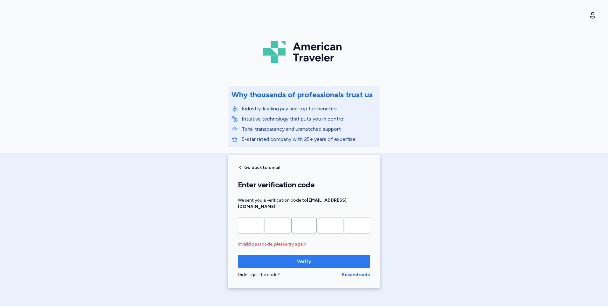 Image resolution: width=608 pixels, height=306 pixels. Describe the element at coordinates (304, 261) in the screenshot. I see `button: Verify` at that location.